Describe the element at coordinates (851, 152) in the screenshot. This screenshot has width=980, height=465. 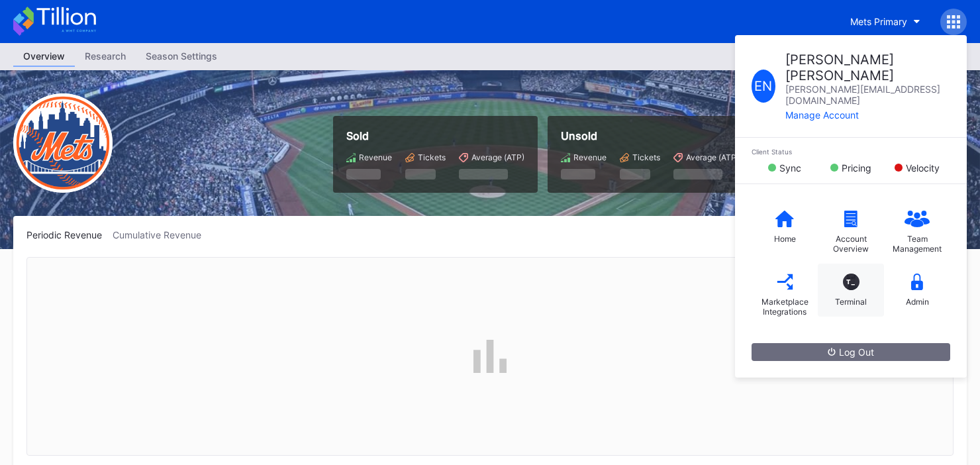
I see `div: Client Status` at that location.